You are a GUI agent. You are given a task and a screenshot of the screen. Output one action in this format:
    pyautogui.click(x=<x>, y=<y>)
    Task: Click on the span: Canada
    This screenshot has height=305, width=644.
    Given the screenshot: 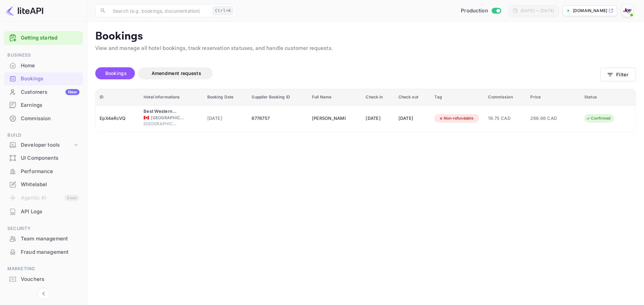 What is the action you would take?
    pyautogui.click(x=147, y=118)
    